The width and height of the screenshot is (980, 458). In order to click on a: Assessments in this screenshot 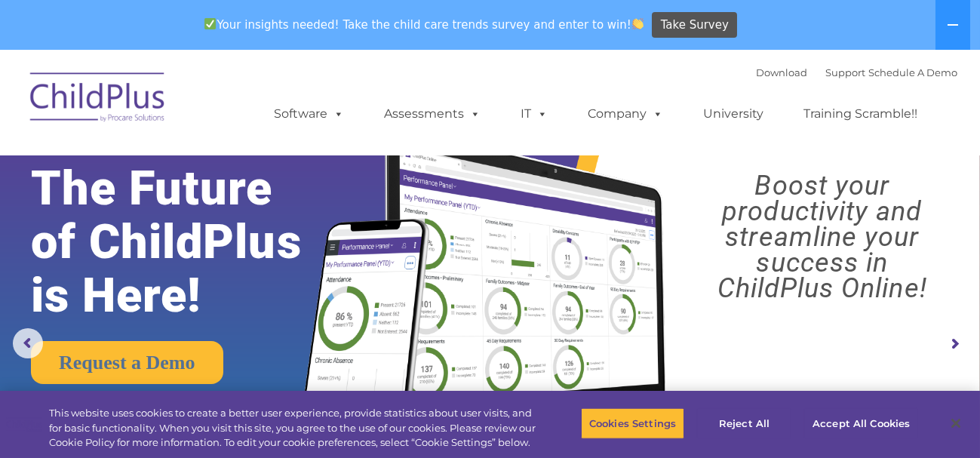, I will do `click(433, 114)`.